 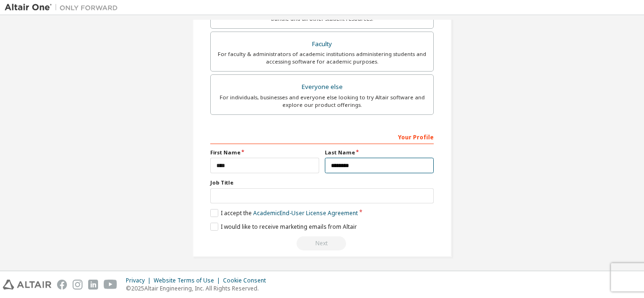 What do you see at coordinates (379, 153) in the screenshot?
I see `label: Last Name` at bounding box center [379, 153].